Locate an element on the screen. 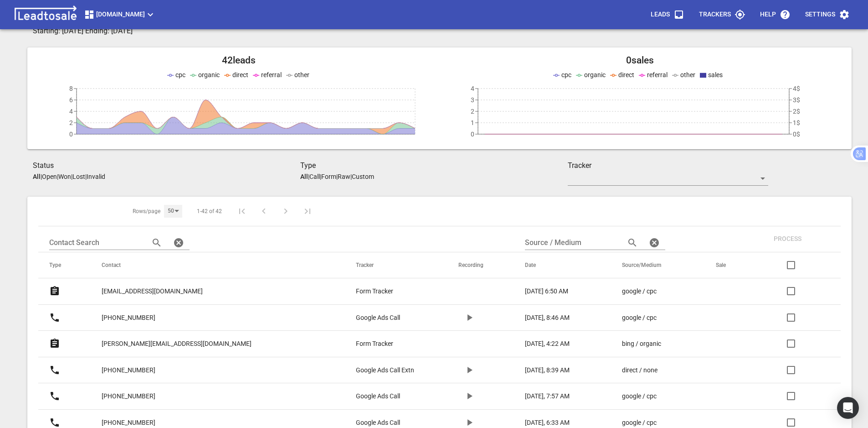  p: Lost is located at coordinates (79, 177).